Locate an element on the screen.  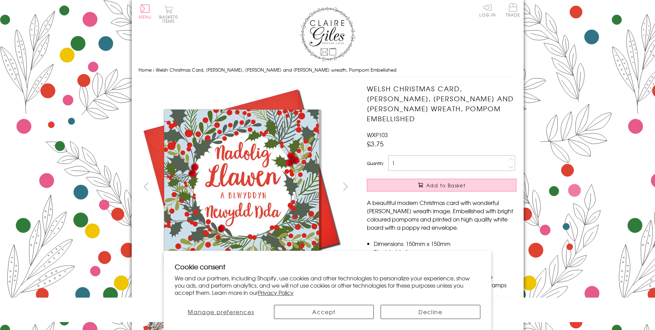
span: £3.75 is located at coordinates (375, 143).